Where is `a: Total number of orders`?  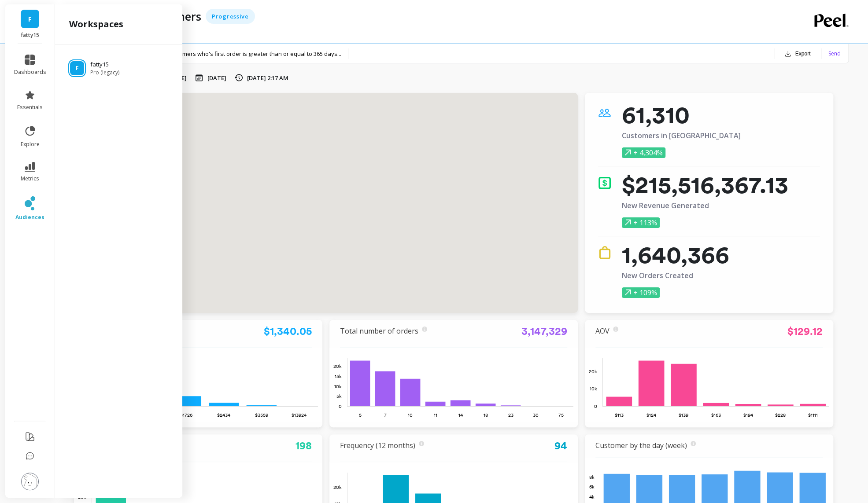
a: Total number of orders is located at coordinates (379, 331).